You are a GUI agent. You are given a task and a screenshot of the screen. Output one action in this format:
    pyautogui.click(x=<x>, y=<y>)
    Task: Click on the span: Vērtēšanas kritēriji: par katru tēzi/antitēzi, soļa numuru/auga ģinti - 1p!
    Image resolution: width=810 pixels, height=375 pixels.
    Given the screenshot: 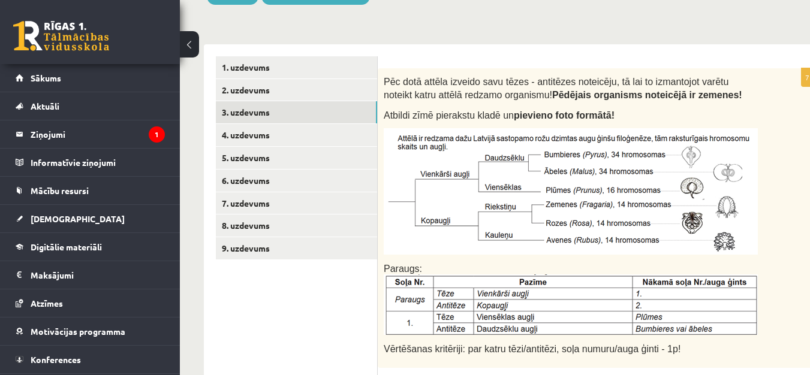 What is the action you would take?
    pyautogui.click(x=532, y=349)
    